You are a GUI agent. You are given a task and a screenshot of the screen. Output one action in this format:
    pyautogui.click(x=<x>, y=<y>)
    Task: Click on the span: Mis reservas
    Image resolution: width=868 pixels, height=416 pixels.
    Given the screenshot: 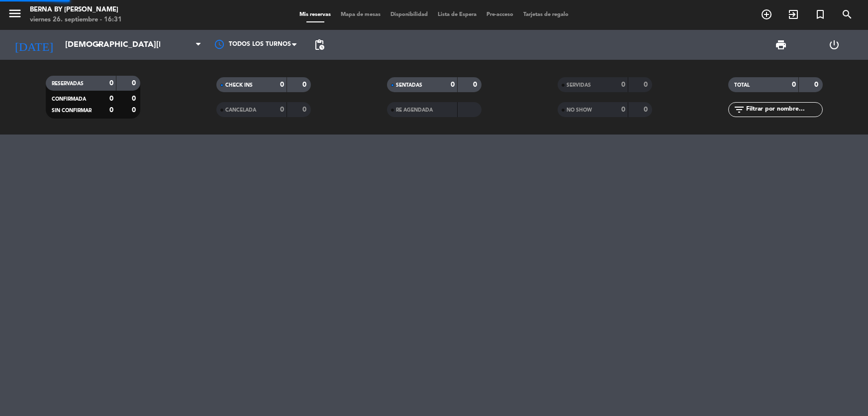 What is the action you would take?
    pyautogui.click(x=315, y=15)
    